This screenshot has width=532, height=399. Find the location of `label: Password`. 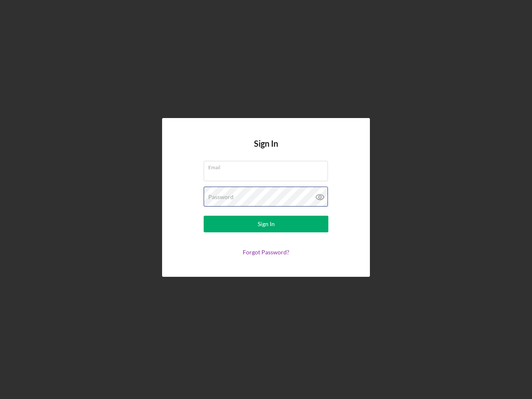

label: Password is located at coordinates (221, 197).